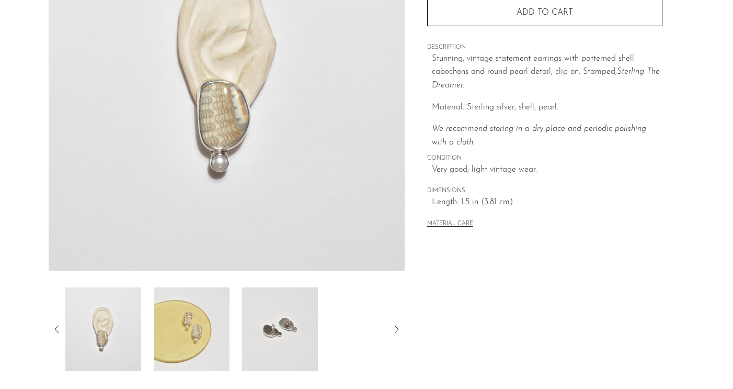 Image resolution: width=733 pixels, height=389 pixels. I want to click on span: DESCRIPTION, so click(545, 48).